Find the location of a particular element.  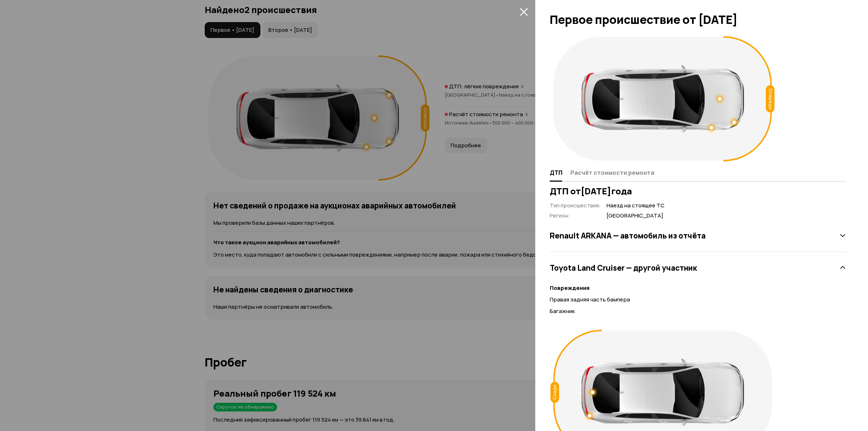

span: Регион : is located at coordinates (560, 215).